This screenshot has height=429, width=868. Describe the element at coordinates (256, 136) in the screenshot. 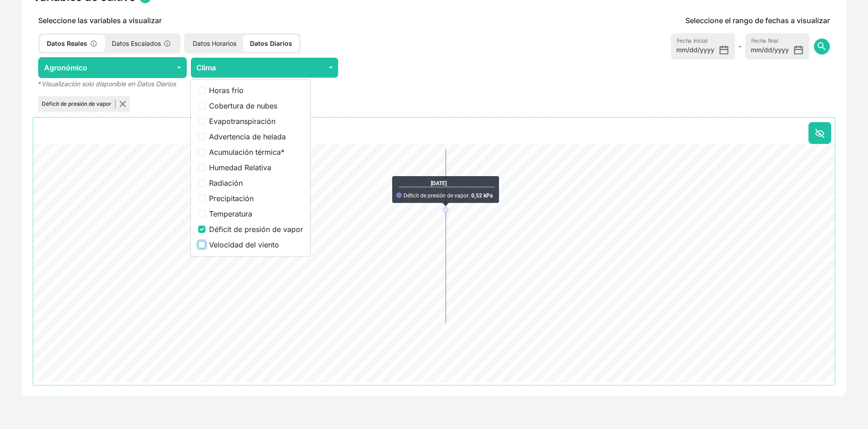

I see `label: Advertencia de helada` at that location.